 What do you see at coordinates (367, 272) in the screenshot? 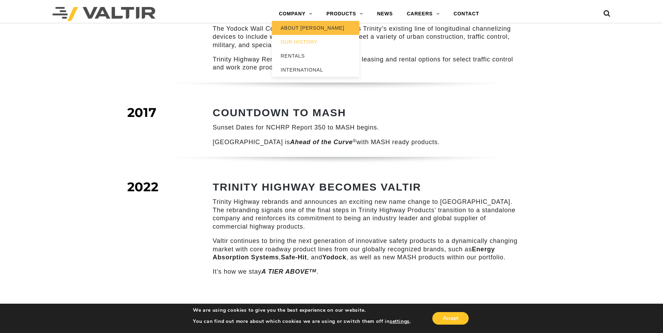
I see `p: It’s how we stay .` at bounding box center [367, 272].